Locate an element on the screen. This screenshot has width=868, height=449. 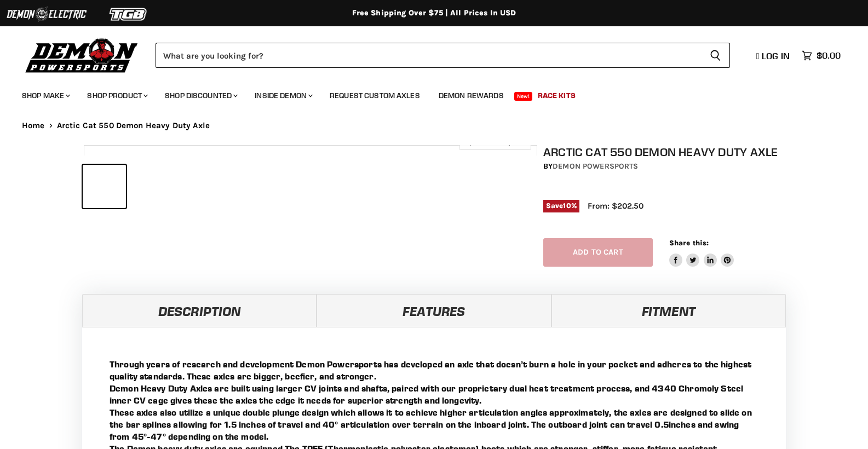
a: Shop Make is located at coordinates (45, 95).